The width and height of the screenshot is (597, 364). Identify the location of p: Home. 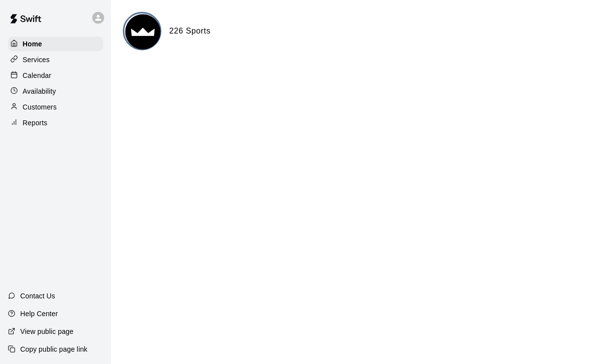
(32, 44).